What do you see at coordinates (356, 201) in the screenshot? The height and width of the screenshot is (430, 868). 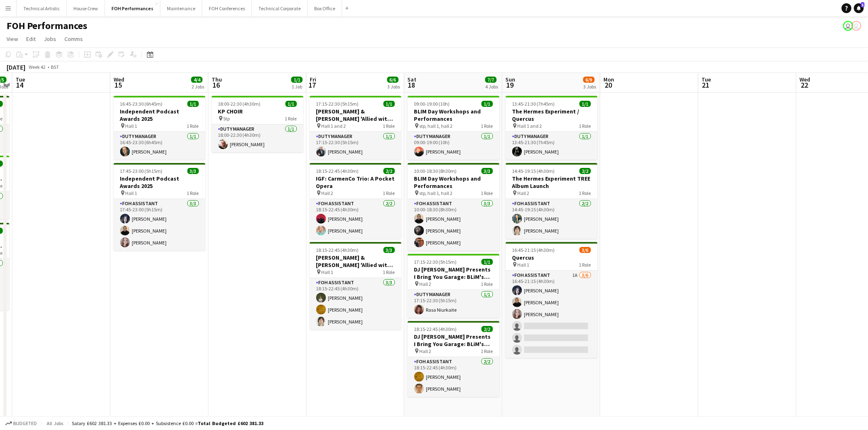 I see `div: 18:15-22:45 (4h30m)2/2IGF: CarmenCo Trio: A Pocket Opera Hall 21 RoleFOH Assistant2/218:15-22:45 ...` at bounding box center [356, 201].